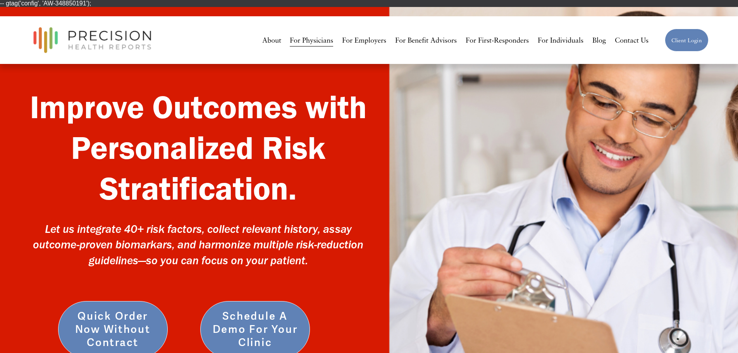 Image resolution: width=738 pixels, height=353 pixels. I want to click on a: Client Login, so click(686, 40).